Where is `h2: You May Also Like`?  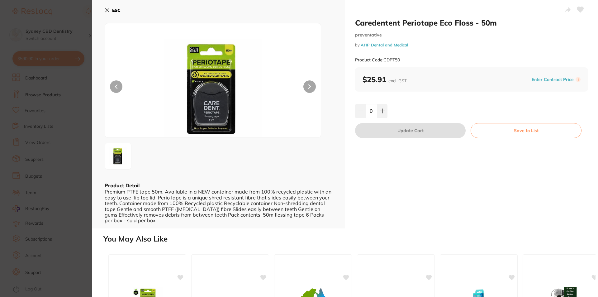 h2: You May Also Like is located at coordinates (350, 239).